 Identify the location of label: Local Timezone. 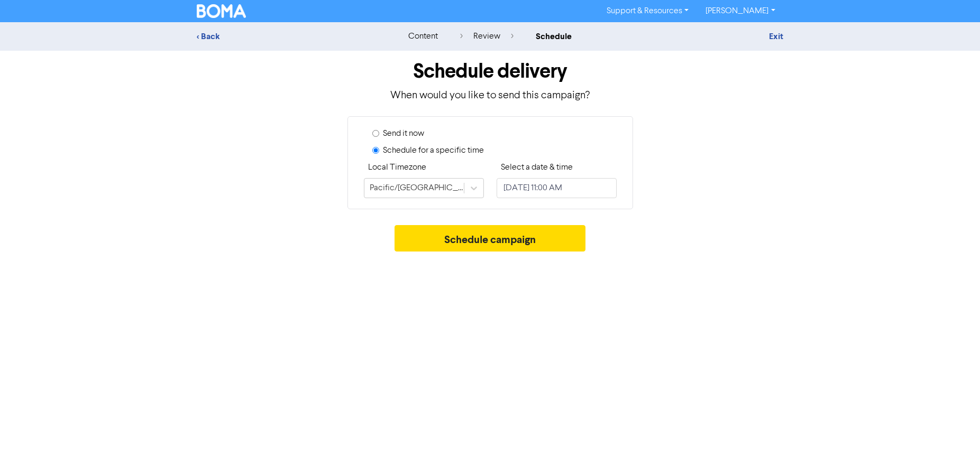
(397, 168).